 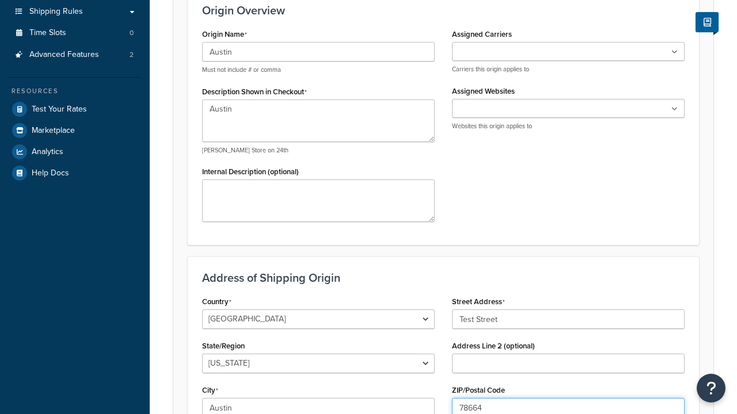 I want to click on span: Marketplace, so click(x=53, y=131).